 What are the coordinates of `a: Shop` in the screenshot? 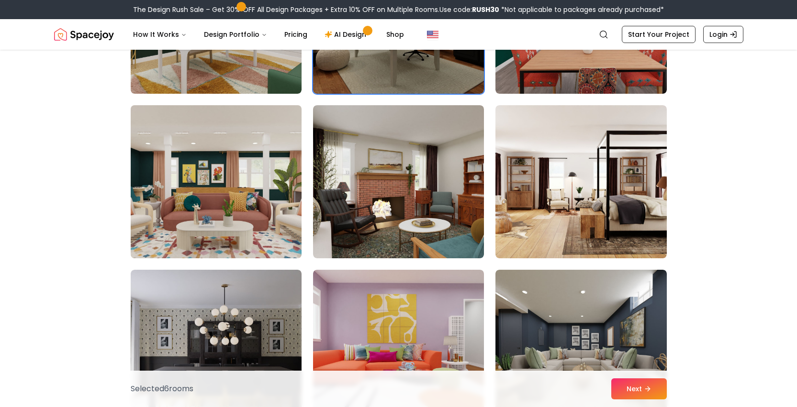 It's located at (395, 34).